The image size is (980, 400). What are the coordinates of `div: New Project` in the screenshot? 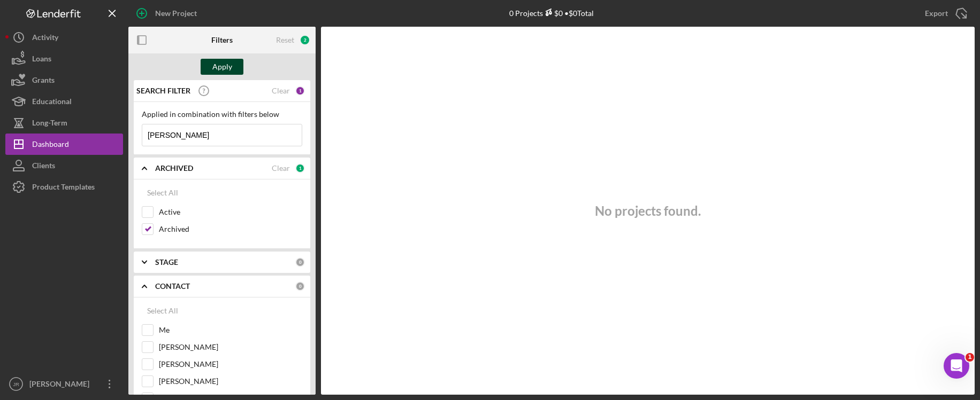 It's located at (176, 14).